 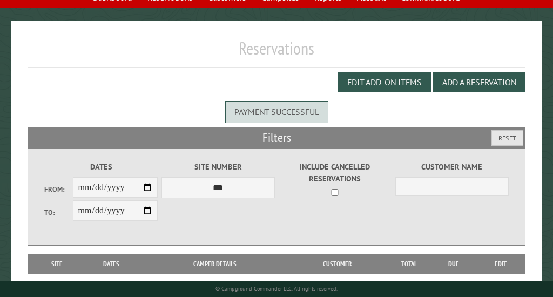 I want to click on h2: Filters, so click(x=277, y=138).